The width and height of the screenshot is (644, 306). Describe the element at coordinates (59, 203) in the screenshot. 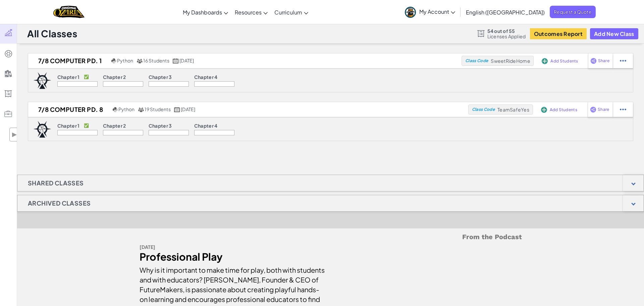

I see `h1: Archived Classes` at that location.